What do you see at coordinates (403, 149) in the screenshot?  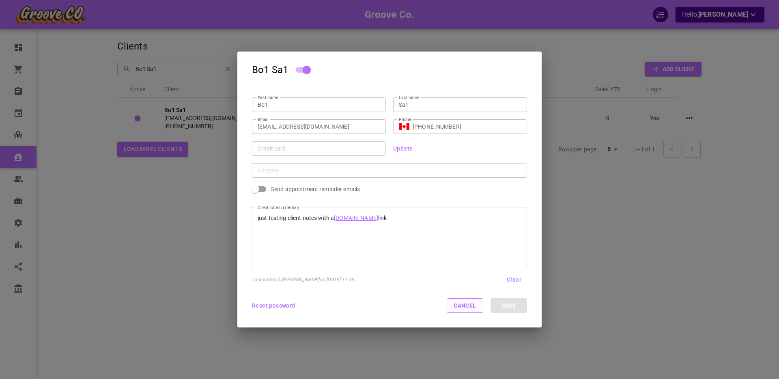 I see `button: Update` at bounding box center [403, 149].